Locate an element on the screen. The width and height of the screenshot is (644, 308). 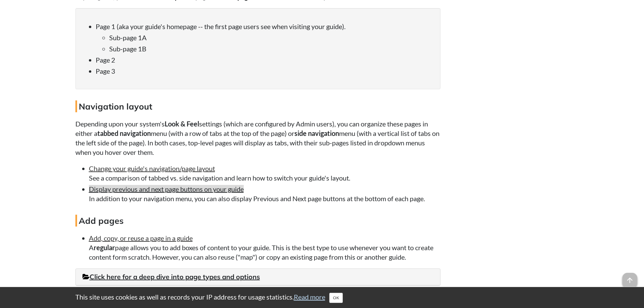
li: See a comparison of tabbed vs. side navigation and learn how to switch your guide's layout. is located at coordinates (265, 173).